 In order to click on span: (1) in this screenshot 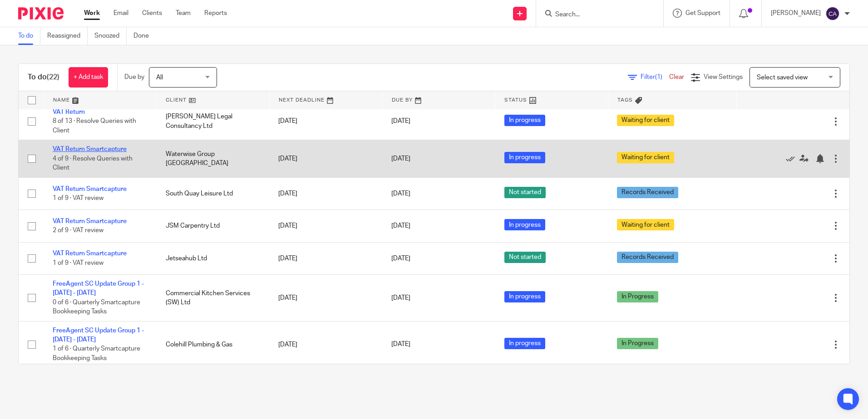, I will do `click(659, 77)`.